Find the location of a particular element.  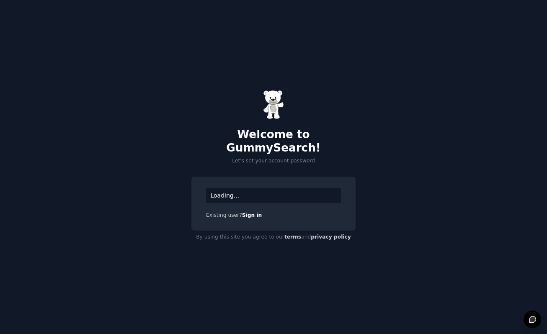

img: Gummy Bear is located at coordinates (273, 105).